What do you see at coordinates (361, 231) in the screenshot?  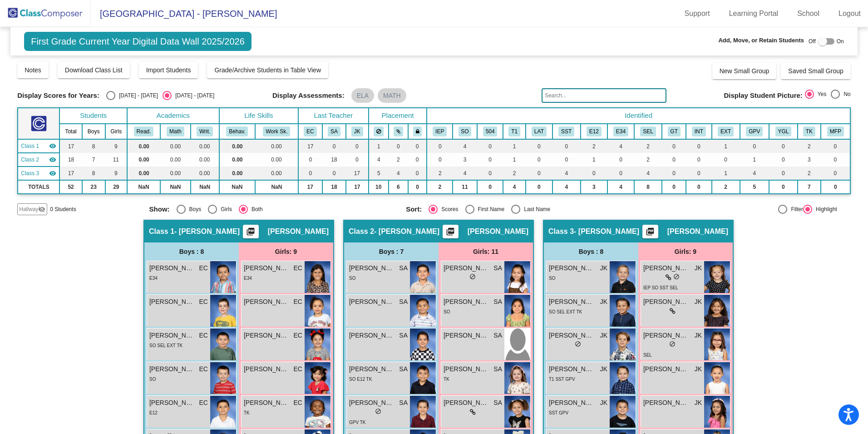 I see `span: Class 2` at bounding box center [361, 231].